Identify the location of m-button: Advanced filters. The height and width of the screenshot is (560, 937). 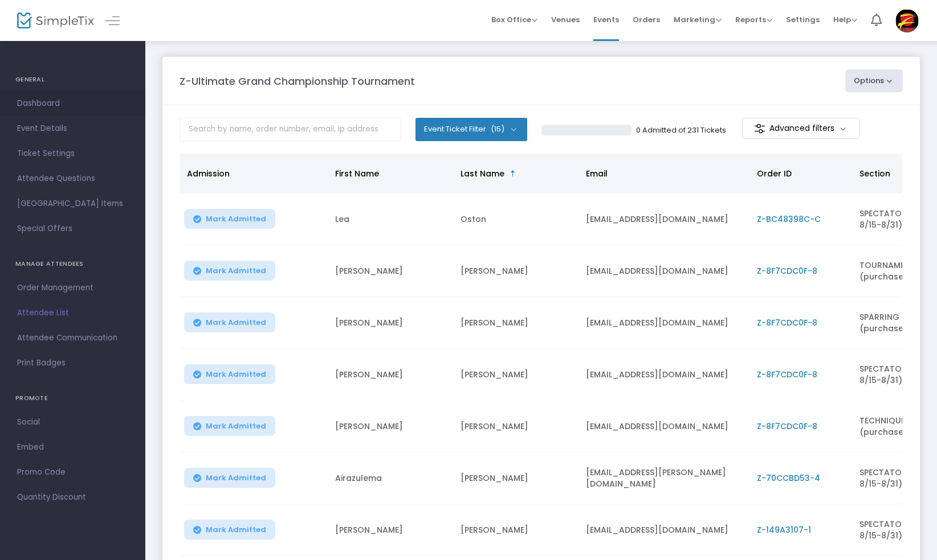
(800, 128).